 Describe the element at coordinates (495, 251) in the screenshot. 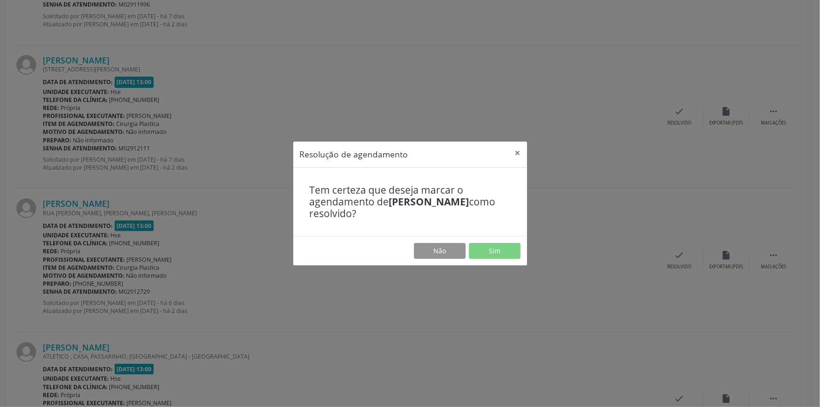

I see `button: Sim` at that location.